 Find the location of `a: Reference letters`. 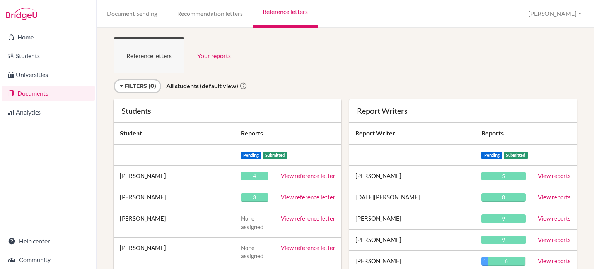

a: Reference letters is located at coordinates (149, 55).